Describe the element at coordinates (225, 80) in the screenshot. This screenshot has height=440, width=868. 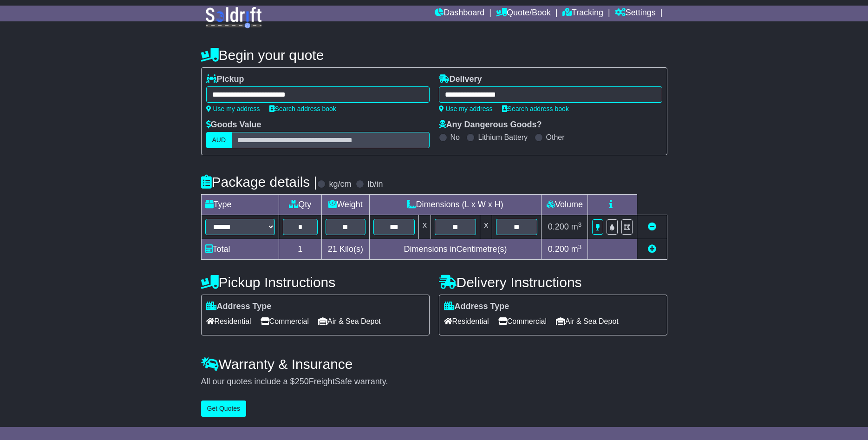
I see `label: Pickup` at that location.